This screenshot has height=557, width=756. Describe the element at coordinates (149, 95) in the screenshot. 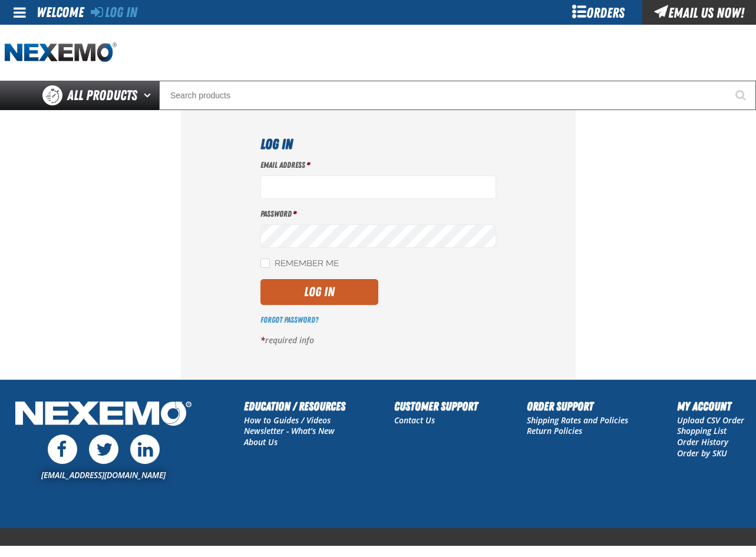

I see `button: Open All Products pages` at that location.